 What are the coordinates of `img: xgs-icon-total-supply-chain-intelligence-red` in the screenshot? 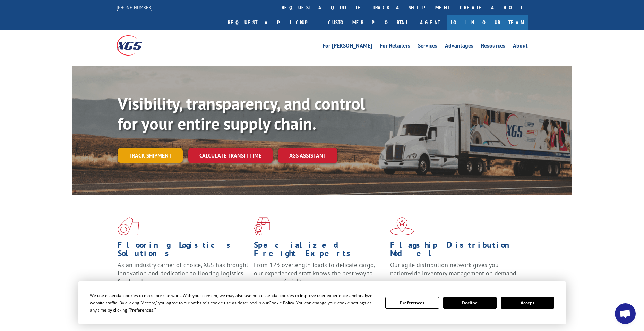 It's located at (128, 226).